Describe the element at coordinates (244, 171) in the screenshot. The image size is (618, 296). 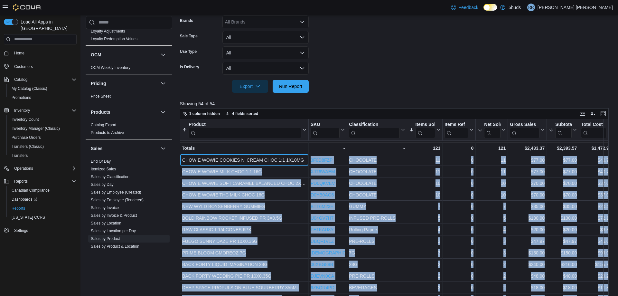
I see `div: CHOWIE WOWIE MILK CHOC 1:1 16G` at that location.